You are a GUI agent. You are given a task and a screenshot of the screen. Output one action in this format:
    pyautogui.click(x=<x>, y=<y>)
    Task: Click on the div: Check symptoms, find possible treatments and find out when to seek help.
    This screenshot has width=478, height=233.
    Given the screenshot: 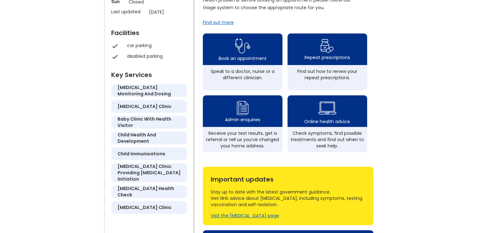 What is the action you would take?
    pyautogui.click(x=327, y=140)
    